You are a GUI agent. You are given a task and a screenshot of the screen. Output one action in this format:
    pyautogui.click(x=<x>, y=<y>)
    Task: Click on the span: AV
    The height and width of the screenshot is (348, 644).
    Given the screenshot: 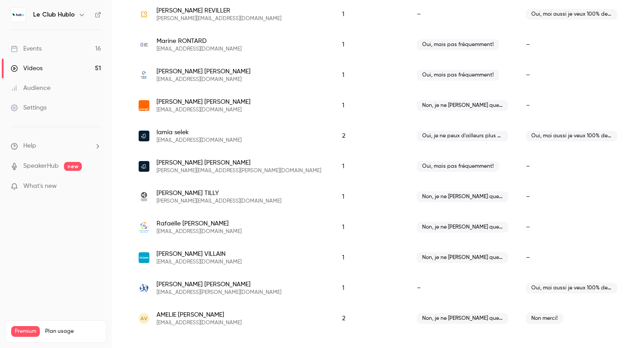 What is the action you would take?
    pyautogui.click(x=144, y=319)
    